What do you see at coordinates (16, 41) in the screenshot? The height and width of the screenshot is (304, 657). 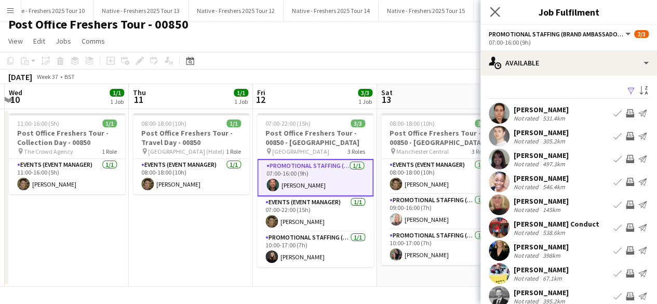 I see `a: View` at bounding box center [16, 41].